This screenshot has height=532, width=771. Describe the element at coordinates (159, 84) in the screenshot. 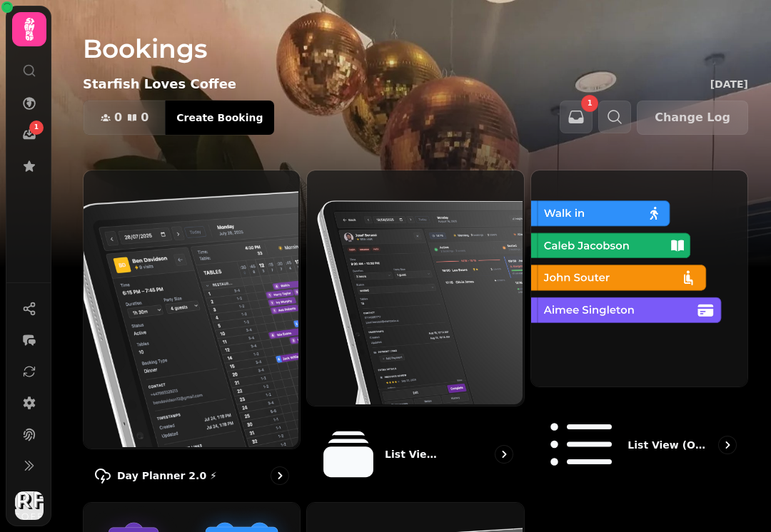

I see `p: Starfish Loves Coffee` at that location.